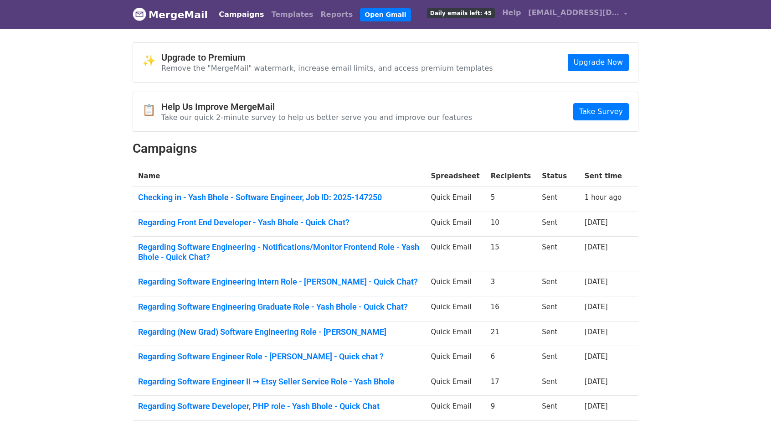 This screenshot has height=425, width=771. I want to click on a: Checking in - Yash Bhole - Software Engineer, Job ID: 2025-147250, so click(279, 197).